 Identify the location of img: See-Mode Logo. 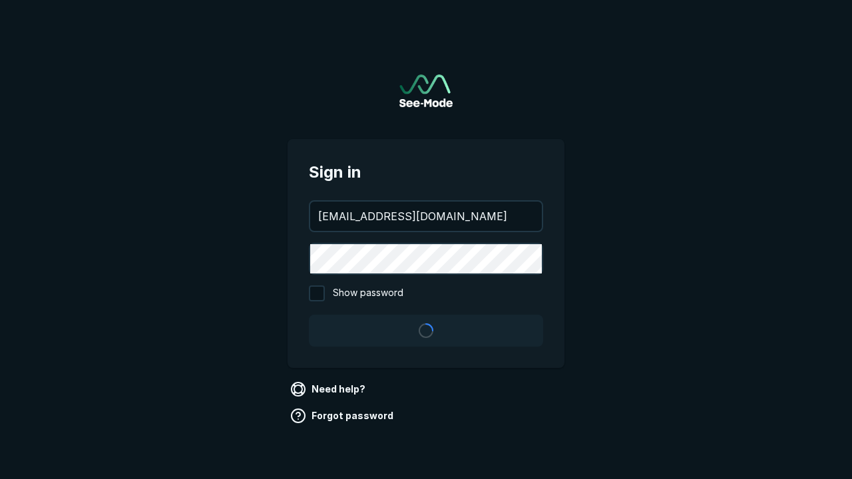
(426, 91).